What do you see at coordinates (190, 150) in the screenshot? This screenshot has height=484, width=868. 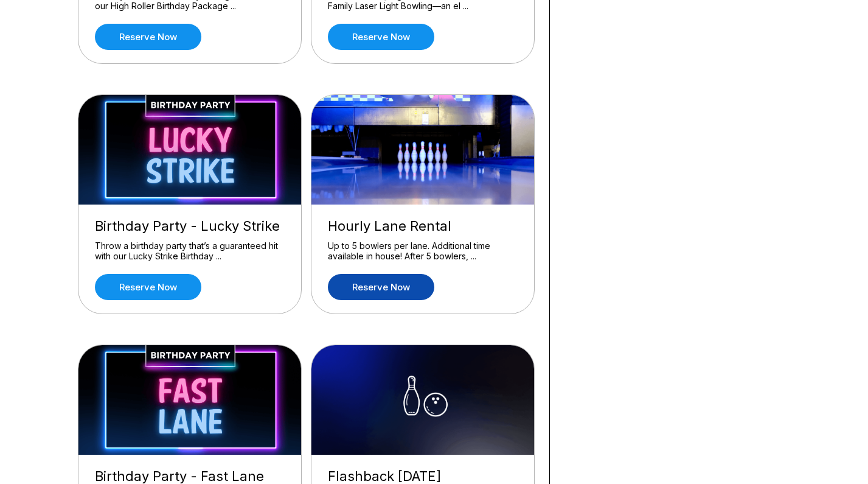 I see `img: Birthday Party - Lucky Strike` at bounding box center [190, 150].